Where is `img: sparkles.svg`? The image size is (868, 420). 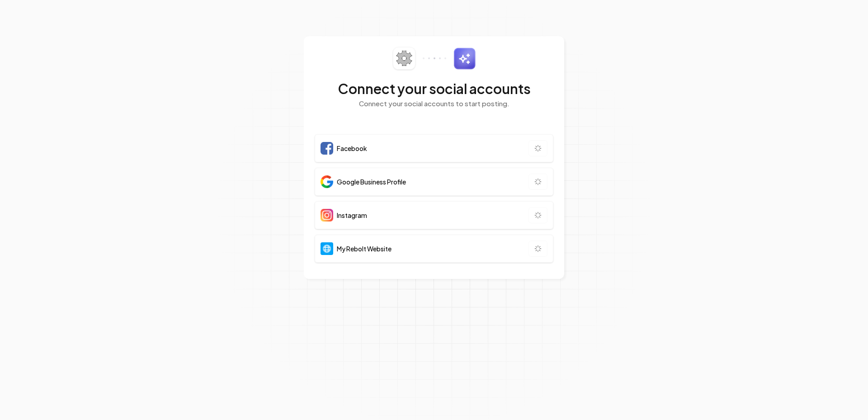 img: sparkles.svg is located at coordinates (464, 58).